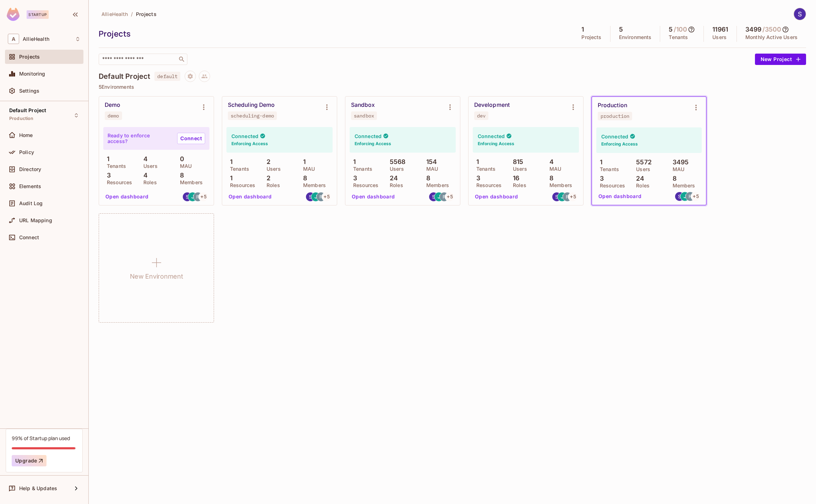  What do you see at coordinates (41, 437) in the screenshot?
I see `div: 99% of Startup plan used` at bounding box center [41, 437].